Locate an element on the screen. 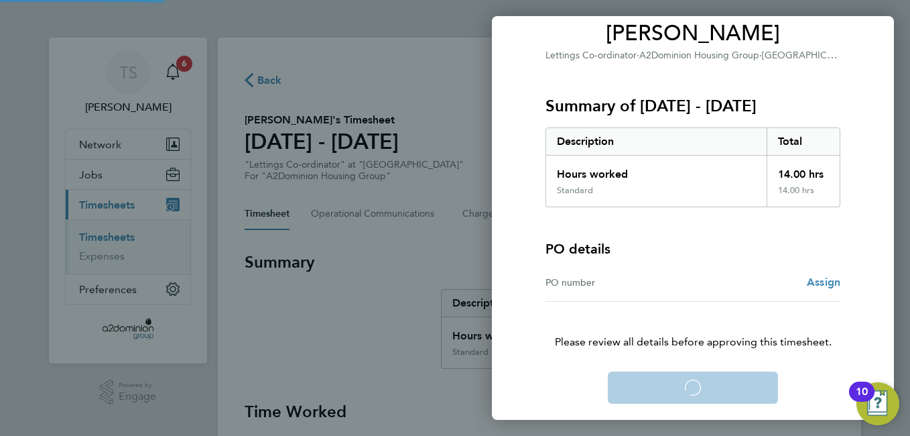  div: Description is located at coordinates (656, 141).